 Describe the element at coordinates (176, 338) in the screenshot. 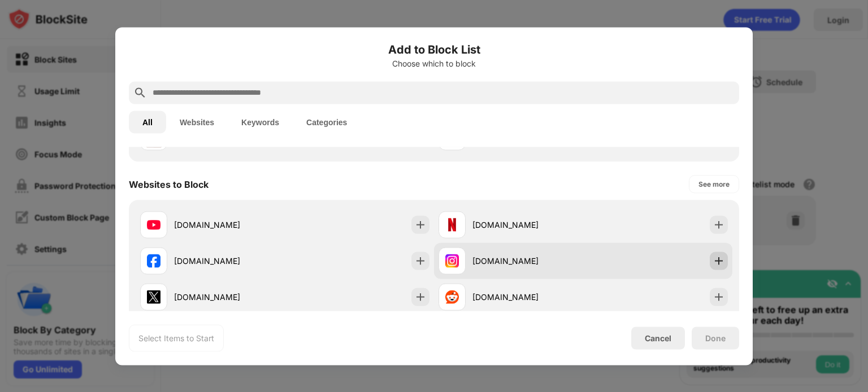

I see `div: Select Items to Start` at that location.